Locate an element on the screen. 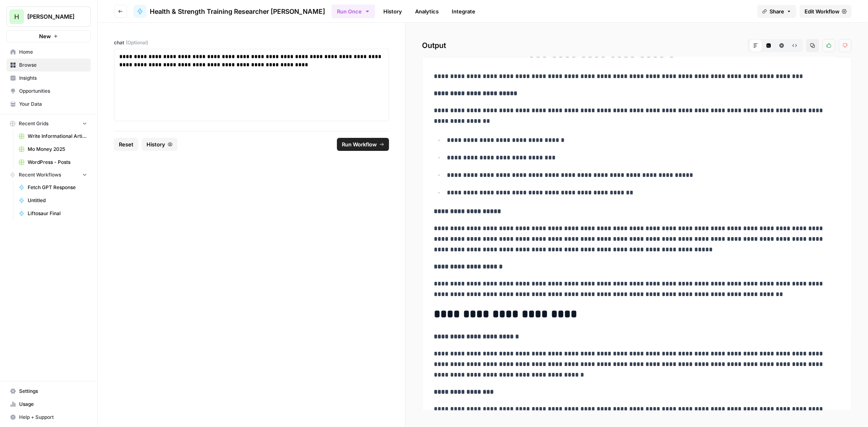 This screenshot has width=868, height=427. button: Recent Grids is located at coordinates (49, 124).